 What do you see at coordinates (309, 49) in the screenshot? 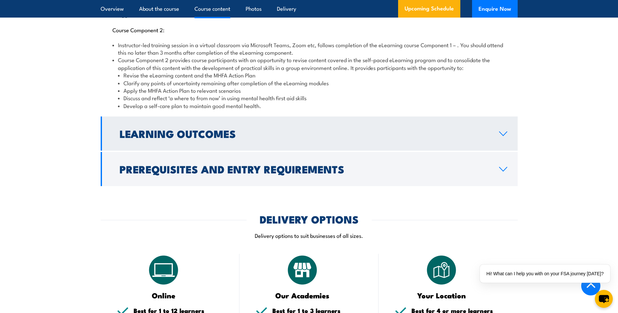
I see `li: Instructor-led training session in a virtual classroom via Microsoft Teams, Zoom etc, follows com...` at bounding box center [309, 49].